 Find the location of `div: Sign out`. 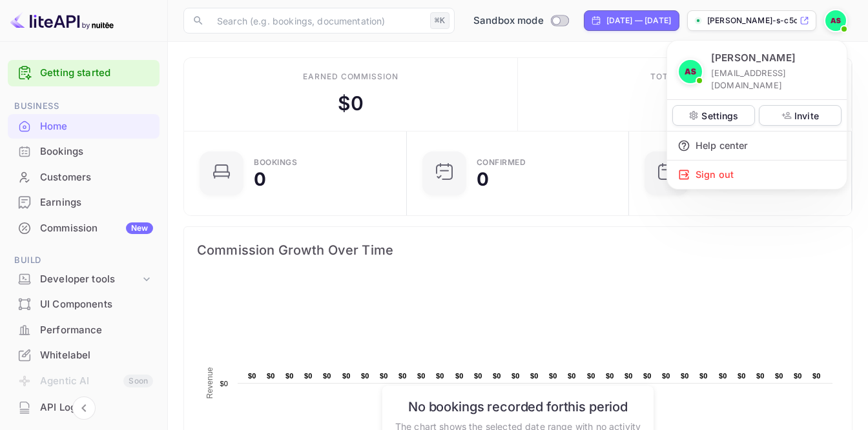

div: Sign out is located at coordinates (757, 175).